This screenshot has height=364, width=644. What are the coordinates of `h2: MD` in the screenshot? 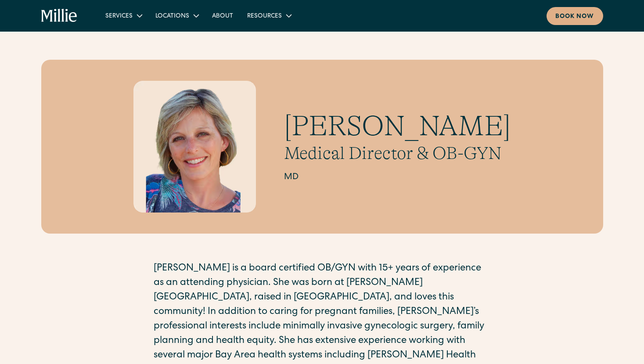 It's located at (398, 177).